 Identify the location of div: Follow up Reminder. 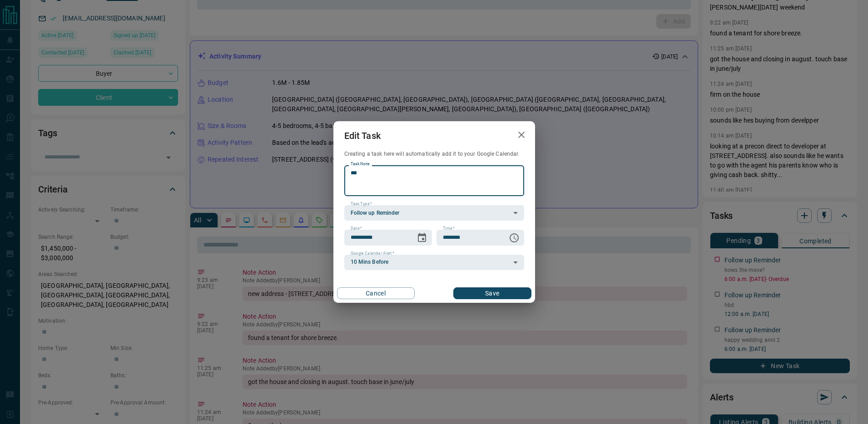
(434, 213).